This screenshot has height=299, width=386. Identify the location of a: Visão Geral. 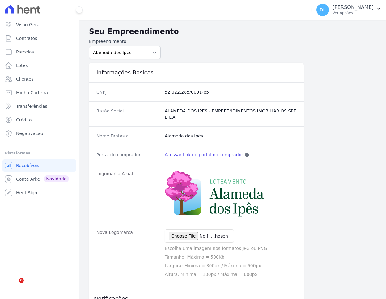
(39, 25).